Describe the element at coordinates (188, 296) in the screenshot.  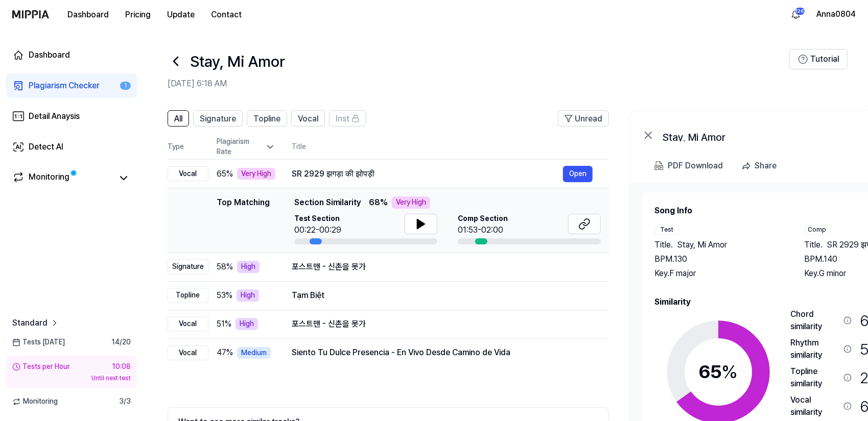
I see `div: Topline` at that location.